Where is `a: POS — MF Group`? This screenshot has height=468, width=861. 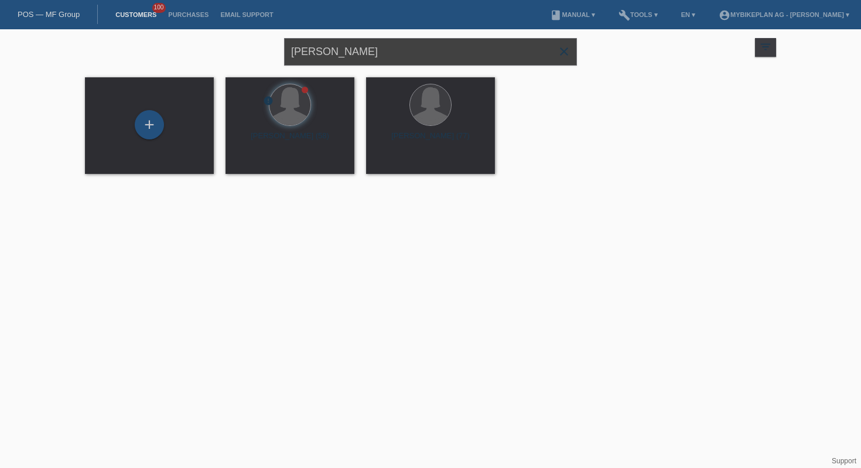
a: POS — MF Group is located at coordinates (49, 14).